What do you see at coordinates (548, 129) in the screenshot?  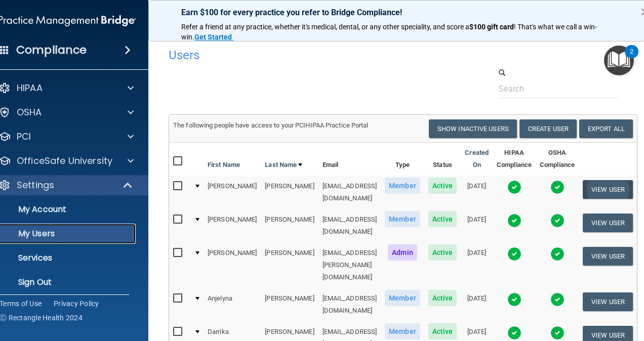 I see `button: Create User` at bounding box center [548, 129].